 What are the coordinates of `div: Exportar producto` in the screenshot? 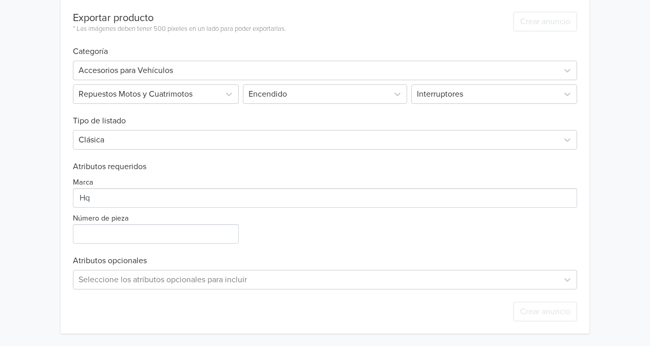 It's located at (179, 18).